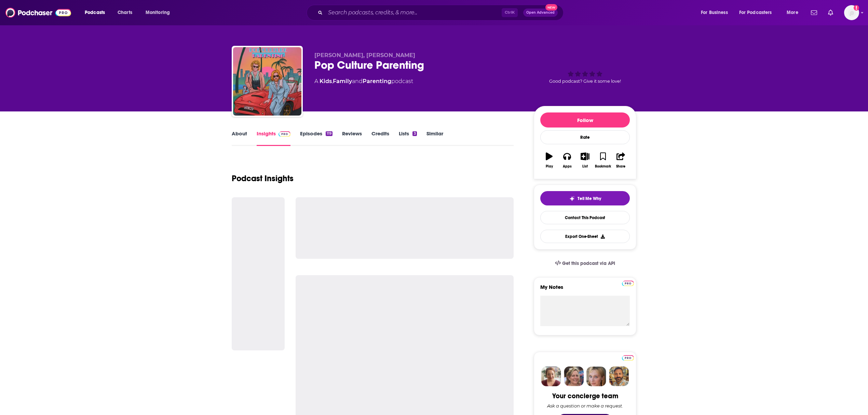 This screenshot has height=415, width=868. Describe the element at coordinates (572, 199) in the screenshot. I see `img: tell me why sparkle` at that location.